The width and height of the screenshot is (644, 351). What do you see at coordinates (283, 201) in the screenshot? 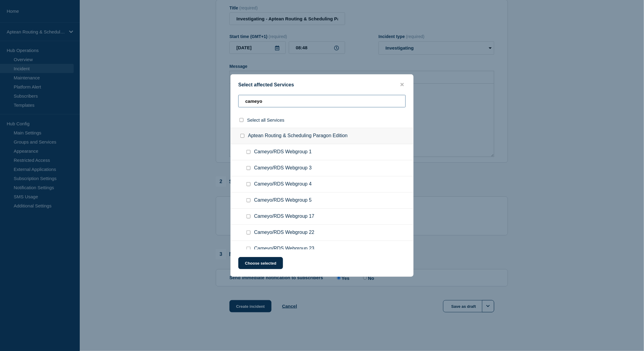
I see `span: Cameyo/RDS Webgroup 5` at bounding box center [283, 201].